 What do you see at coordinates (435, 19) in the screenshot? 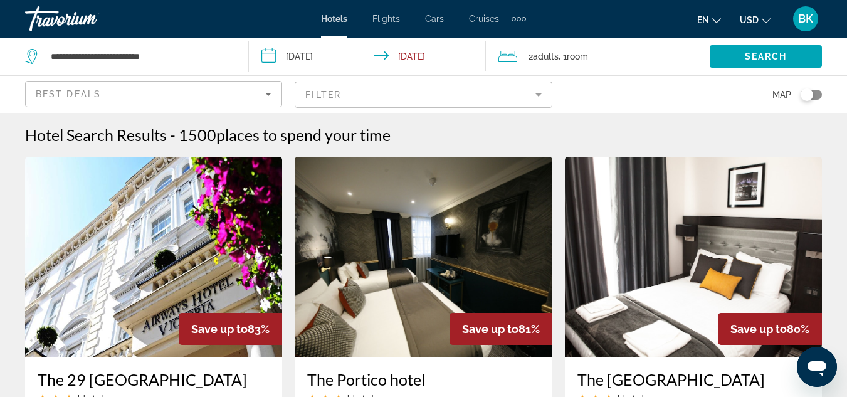
I see `span: Cars` at bounding box center [435, 19].